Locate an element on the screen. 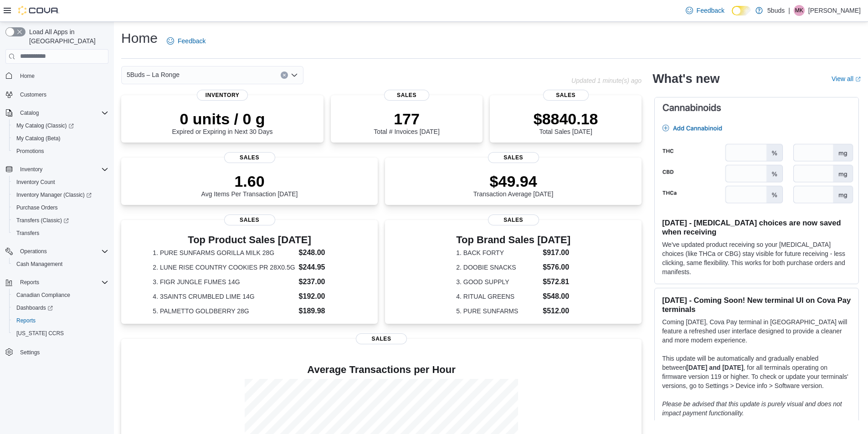 The height and width of the screenshot is (434, 868). span: Washington CCRS is located at coordinates (60, 334).